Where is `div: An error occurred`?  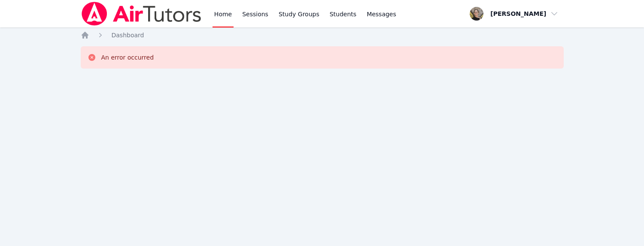
div: An error occurred is located at coordinates (127, 57).